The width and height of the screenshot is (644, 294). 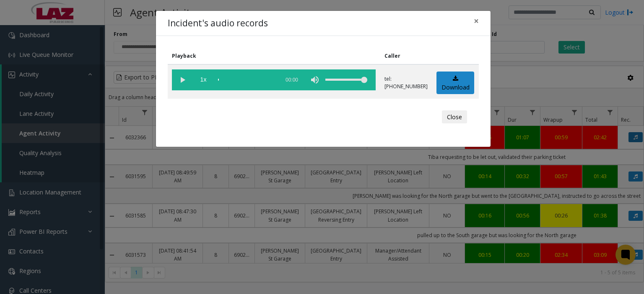 I want to click on span: playback speed button, so click(x=203, y=80).